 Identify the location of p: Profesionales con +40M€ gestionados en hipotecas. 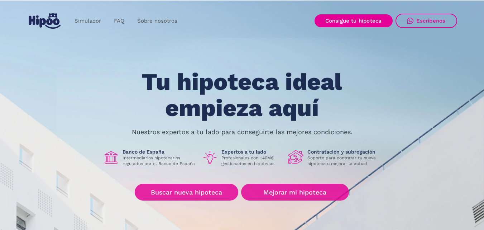
(252, 161).